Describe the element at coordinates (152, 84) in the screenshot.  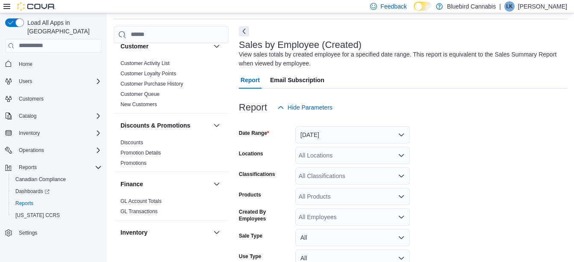
I see `span: Customer Purchase History` at that location.